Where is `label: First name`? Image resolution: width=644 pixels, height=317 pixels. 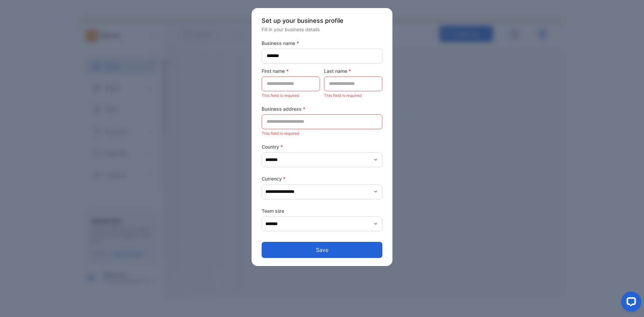
label: First name is located at coordinates (291, 71).